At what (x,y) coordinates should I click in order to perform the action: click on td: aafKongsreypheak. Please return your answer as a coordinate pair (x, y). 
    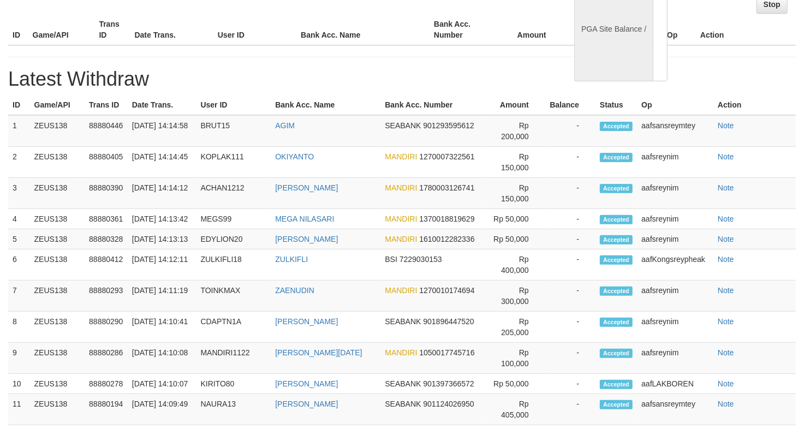
    Looking at the image, I should click on (675, 265).